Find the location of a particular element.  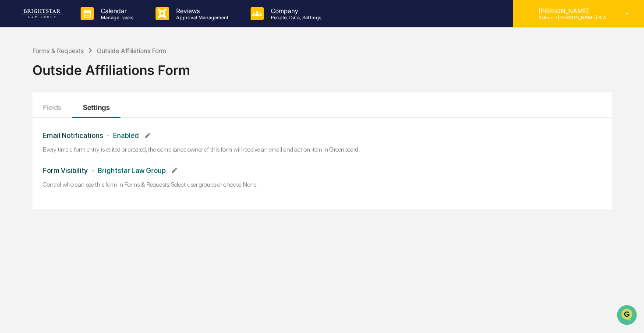

button: Start new chat is located at coordinates (154, 75).